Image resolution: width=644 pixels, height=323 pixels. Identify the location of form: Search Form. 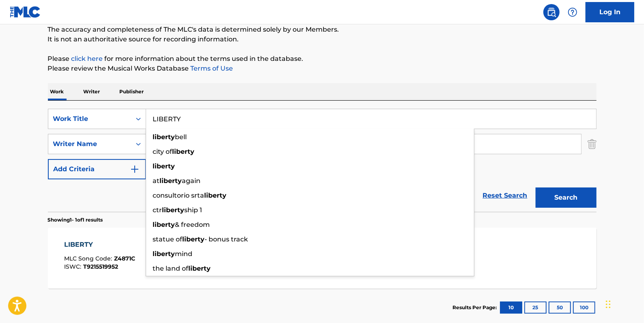
(322, 160).